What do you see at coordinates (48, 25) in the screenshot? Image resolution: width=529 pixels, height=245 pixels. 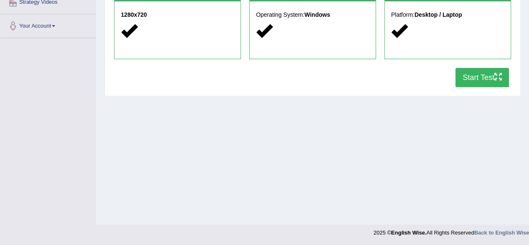 I see `a: Your Account` at bounding box center [48, 25].